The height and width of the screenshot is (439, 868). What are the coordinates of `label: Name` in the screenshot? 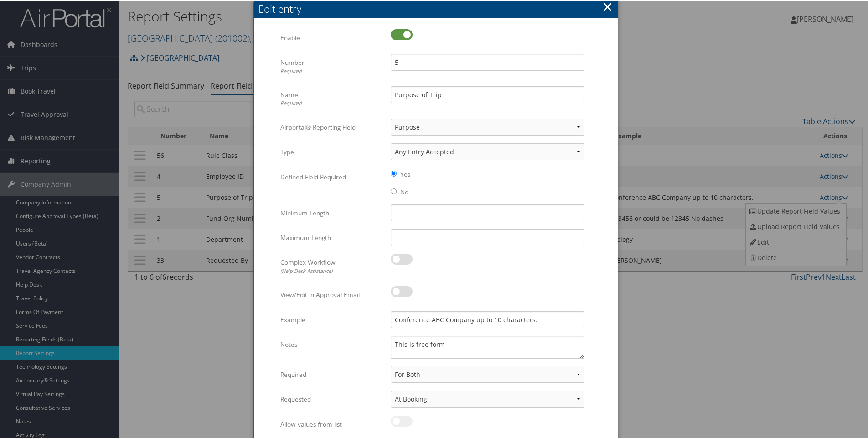 It's located at (332, 98).